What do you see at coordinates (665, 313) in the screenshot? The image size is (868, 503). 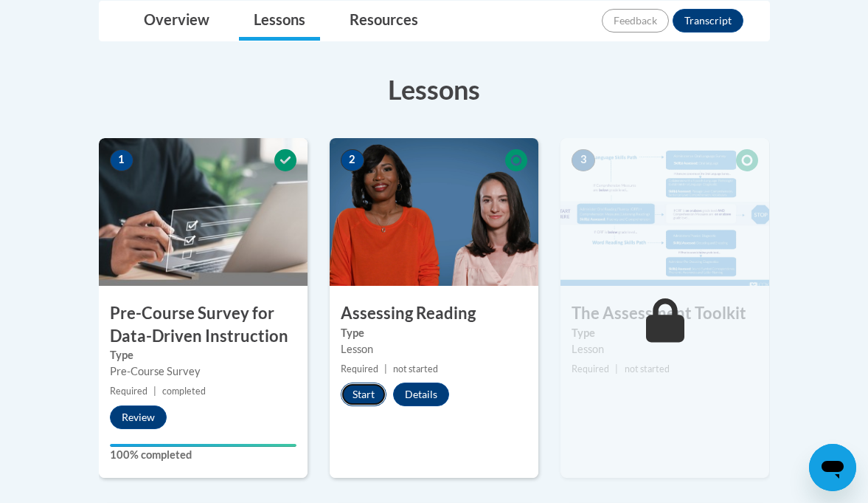 I see `h3: The Assessment Toolkit` at bounding box center [665, 313].